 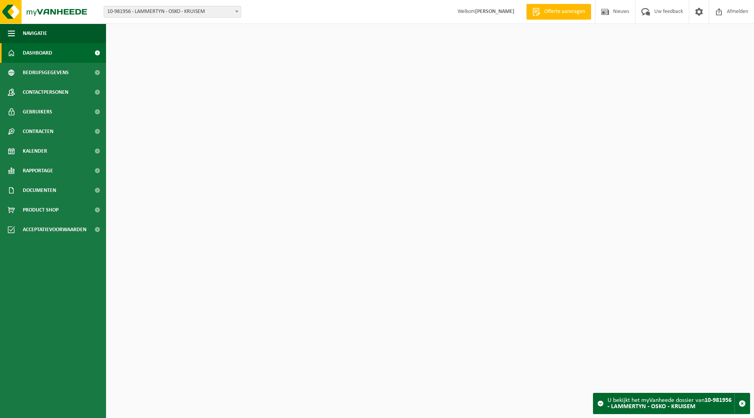 I want to click on span: Contracten, so click(x=38, y=132).